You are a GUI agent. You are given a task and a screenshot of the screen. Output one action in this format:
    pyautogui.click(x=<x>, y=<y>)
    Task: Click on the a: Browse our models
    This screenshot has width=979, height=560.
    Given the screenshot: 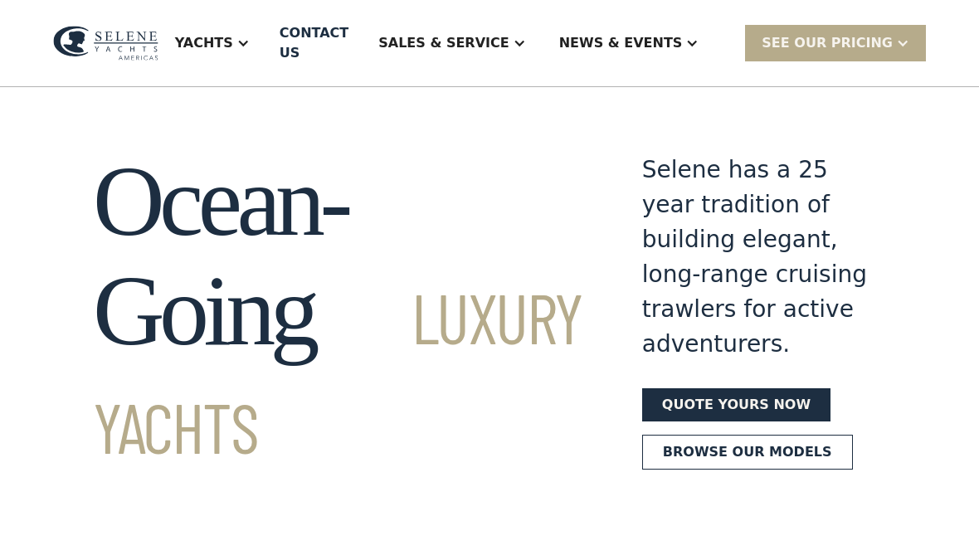 What is the action you would take?
    pyautogui.click(x=748, y=452)
    